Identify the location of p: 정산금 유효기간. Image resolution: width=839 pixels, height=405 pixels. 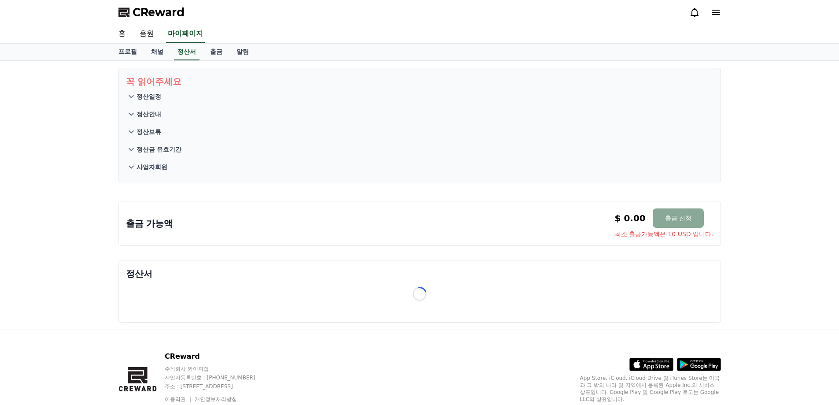
(159, 149).